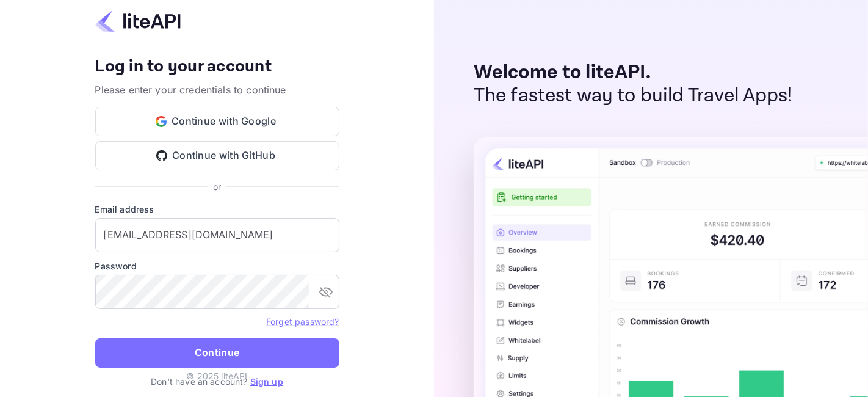  I want to click on p: Please enter your credentials to continue, so click(217, 89).